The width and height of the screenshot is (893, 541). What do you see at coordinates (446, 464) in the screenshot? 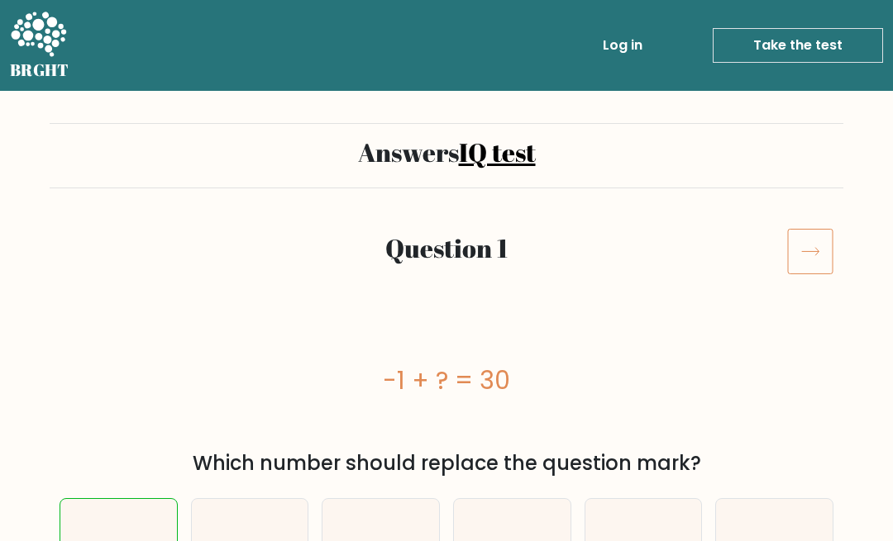
I see `div: Which number should replace the question mark?` at bounding box center [446, 464].